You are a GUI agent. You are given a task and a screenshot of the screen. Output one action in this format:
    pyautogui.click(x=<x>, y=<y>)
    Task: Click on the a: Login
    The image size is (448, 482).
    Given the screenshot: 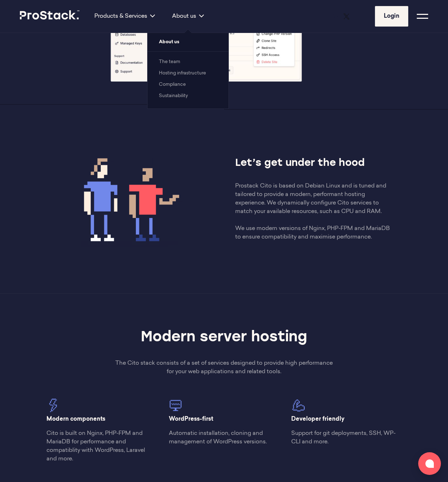 What is the action you would take?
    pyautogui.click(x=392, y=16)
    